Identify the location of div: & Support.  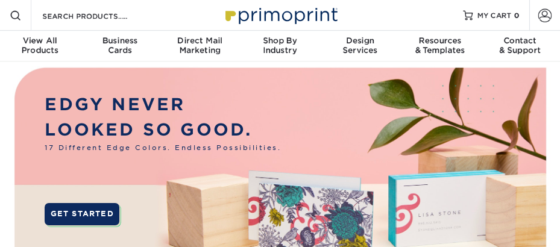
(520, 46).